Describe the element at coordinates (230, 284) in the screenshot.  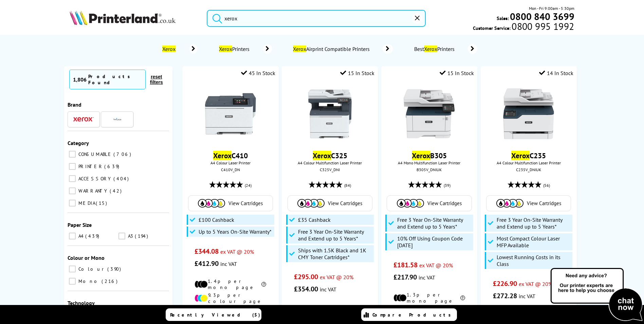
I see `li: 1.4p per mono page` at that location.